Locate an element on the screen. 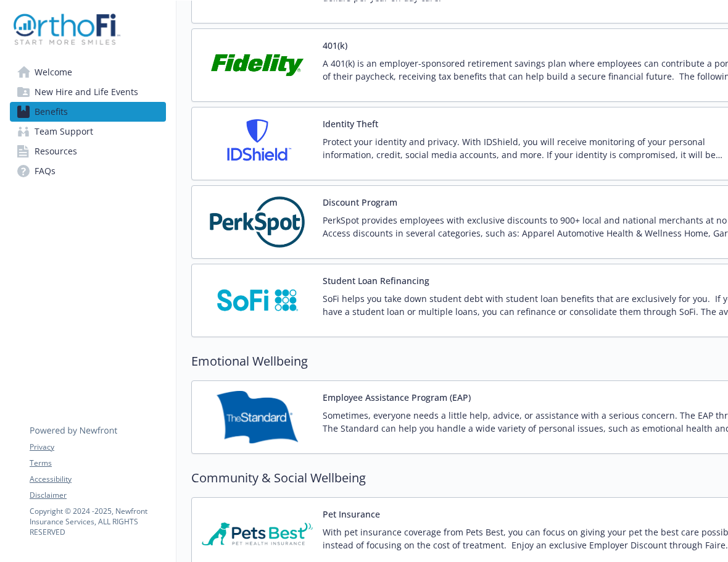 This screenshot has height=562, width=728. a: New Hire and Life Events is located at coordinates (88, 92).